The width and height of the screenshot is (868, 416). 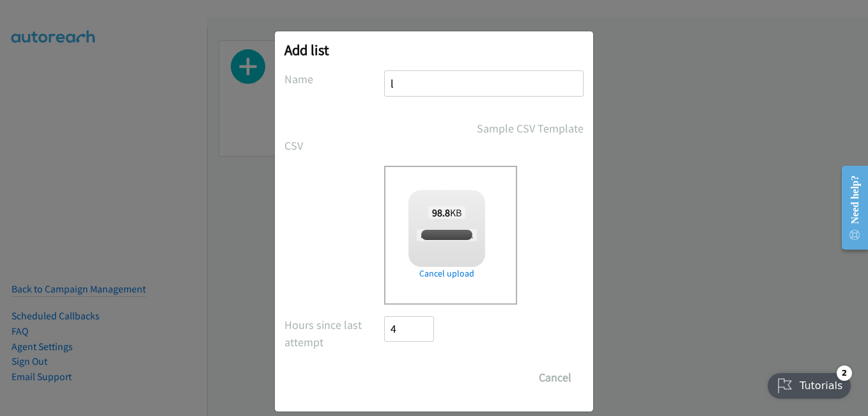 What do you see at coordinates (334, 333) in the screenshot?
I see `label: Hours since last attempt` at bounding box center [334, 333].